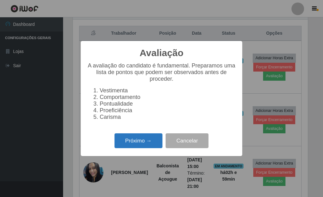 The image size is (323, 197). Describe the element at coordinates (168, 97) in the screenshot. I see `li: Comportamento` at that location.